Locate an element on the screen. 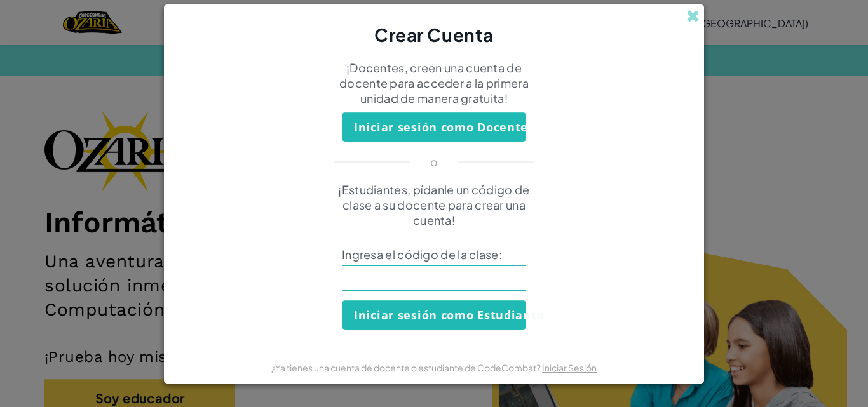  p: ¡Docentes, creen una cuenta de docente para acceder a la primera unidad de manera gratuita! is located at coordinates (434, 83).